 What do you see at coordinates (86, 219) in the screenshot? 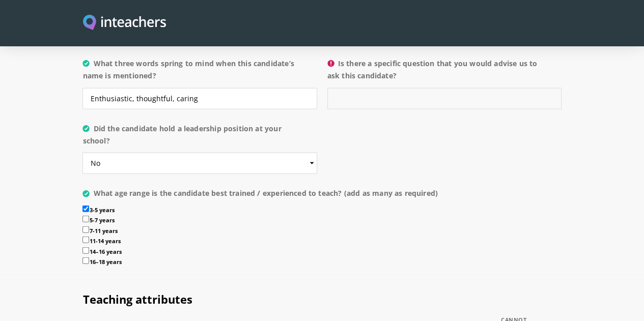
I see `input: 5-7 years` at bounding box center [86, 219].